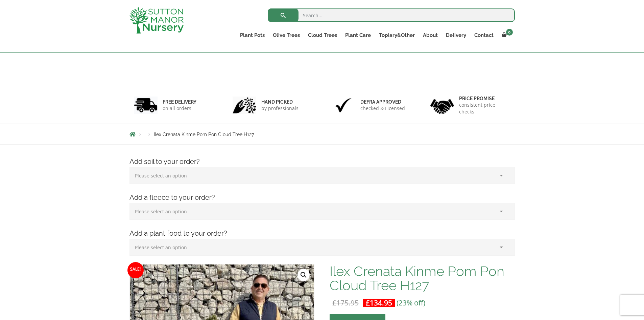  Describe the element at coordinates (135, 270) in the screenshot. I see `span: Sale!` at that location.